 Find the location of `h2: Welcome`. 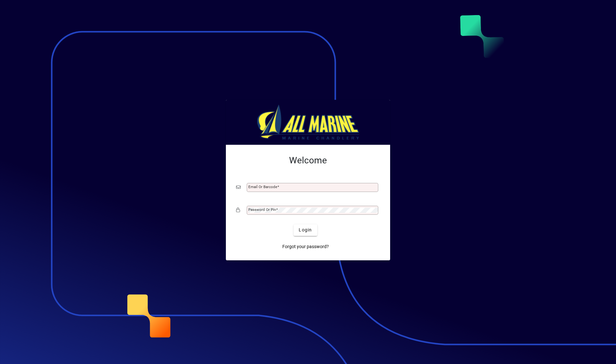

h2: Welcome is located at coordinates (308, 160).